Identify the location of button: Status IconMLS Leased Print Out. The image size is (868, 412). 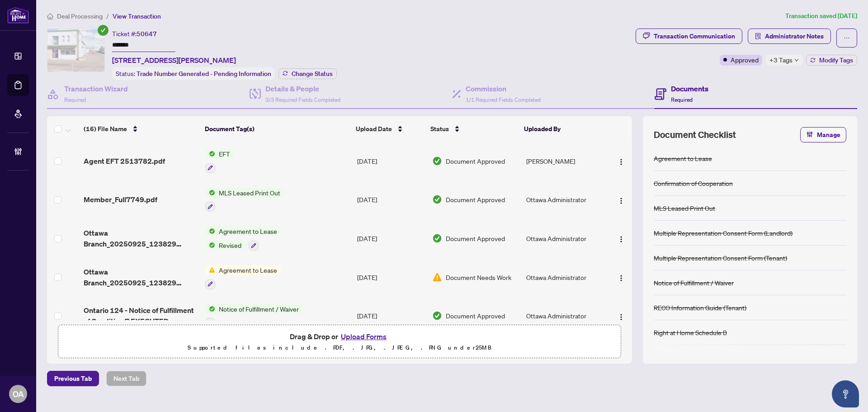
(244, 200).